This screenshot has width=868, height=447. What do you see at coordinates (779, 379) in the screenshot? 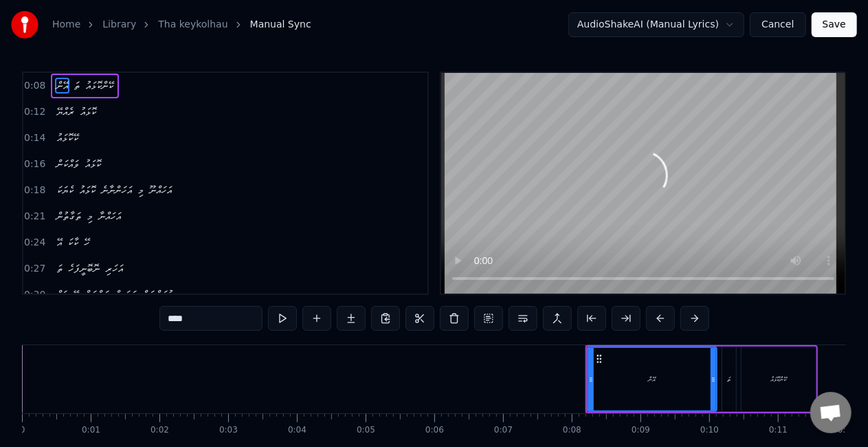
I see `div: ކޭންކޮޅައު` at bounding box center [779, 379].